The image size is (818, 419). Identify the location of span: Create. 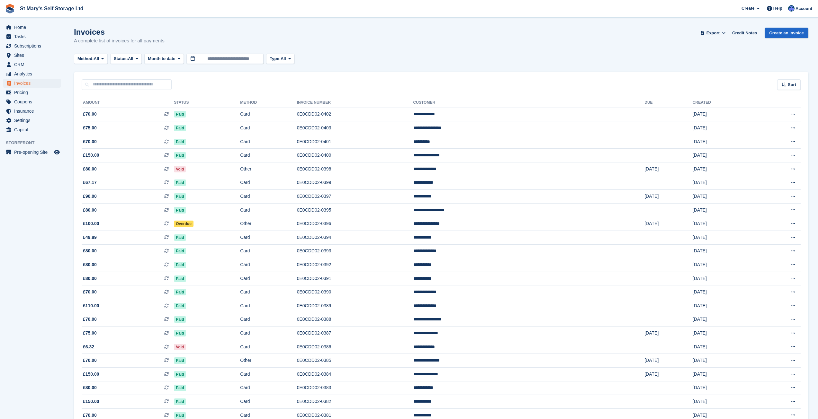
(748, 8).